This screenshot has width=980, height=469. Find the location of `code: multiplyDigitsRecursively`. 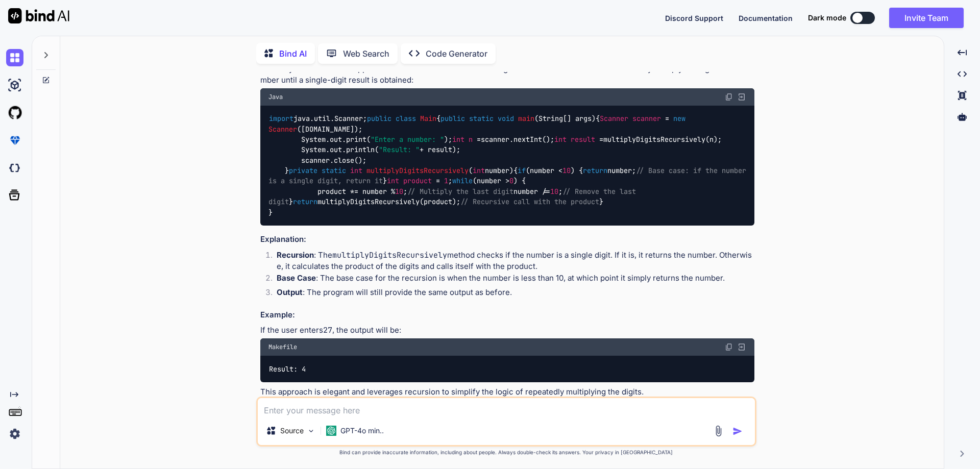

code: multiplyDigitsRecursively is located at coordinates (389, 255).